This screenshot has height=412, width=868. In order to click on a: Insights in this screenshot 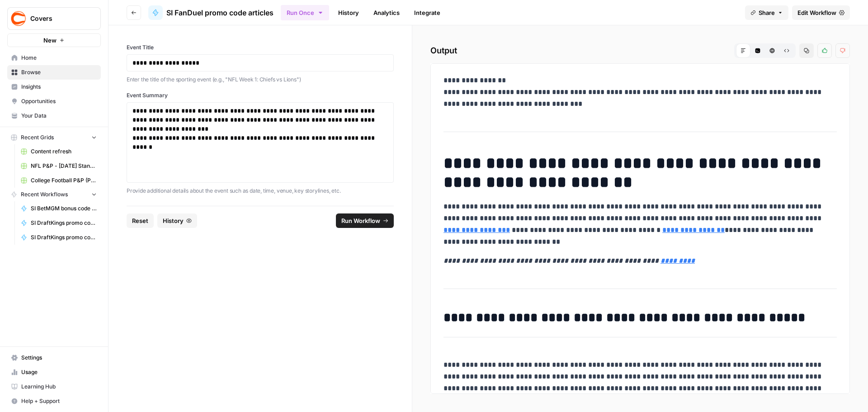, I will do `click(54, 87)`.